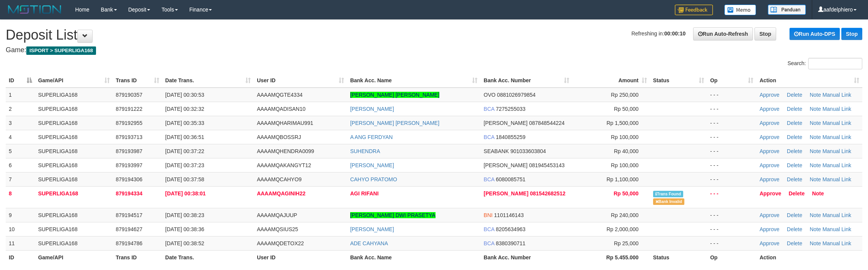 The height and width of the screenshot is (270, 868). I want to click on span: AAAAMQAGINIH22, so click(281, 193).